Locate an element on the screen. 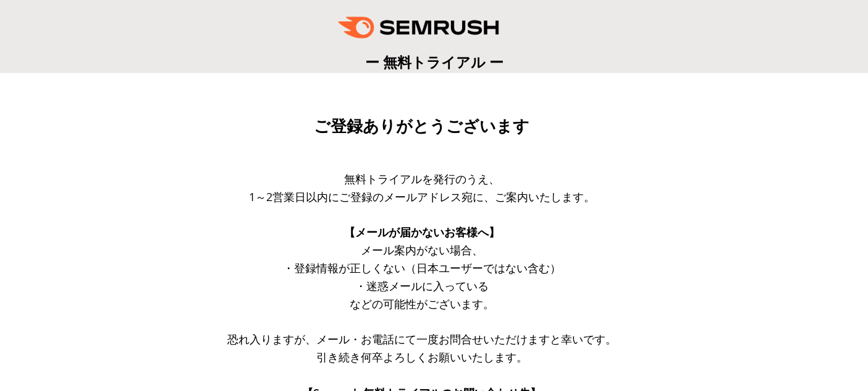  span: 無料トライアルを発行のうえ、 is located at coordinates (422, 179).